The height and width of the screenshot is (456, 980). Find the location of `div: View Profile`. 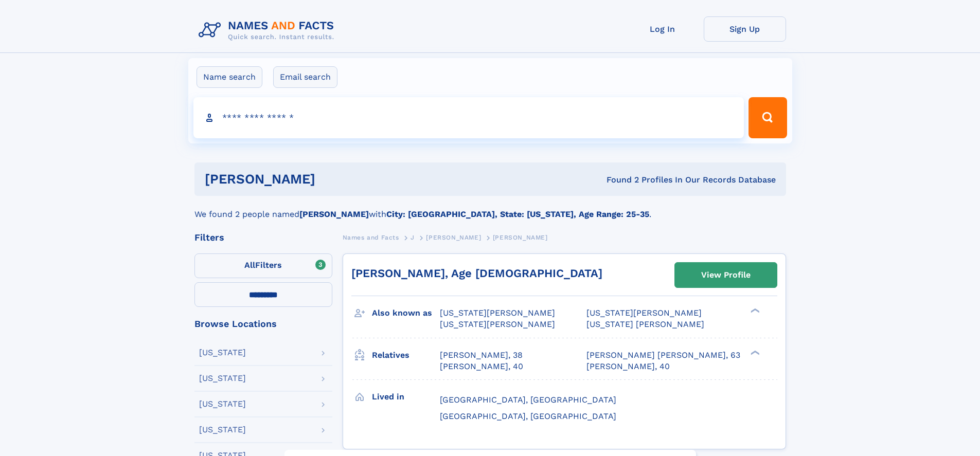

div: View Profile is located at coordinates (726, 275).